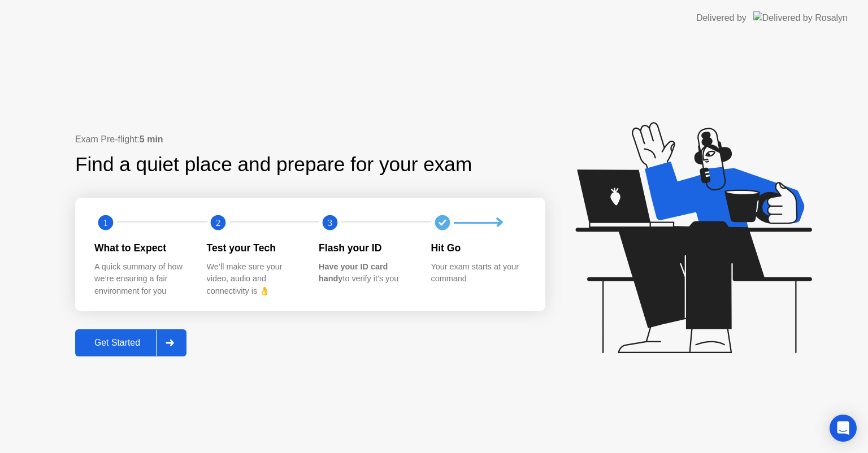 The width and height of the screenshot is (868, 453). I want to click on div: What to Expect, so click(141, 248).